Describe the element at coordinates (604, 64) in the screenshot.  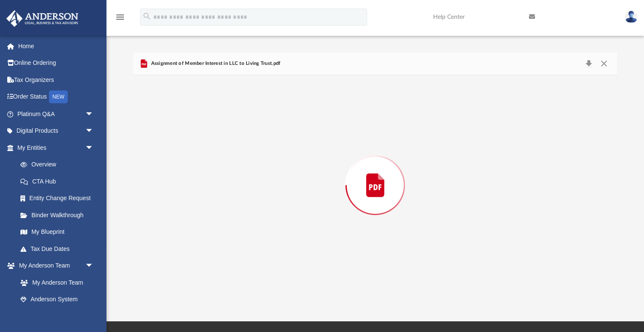
I see `button: Close` at that location.